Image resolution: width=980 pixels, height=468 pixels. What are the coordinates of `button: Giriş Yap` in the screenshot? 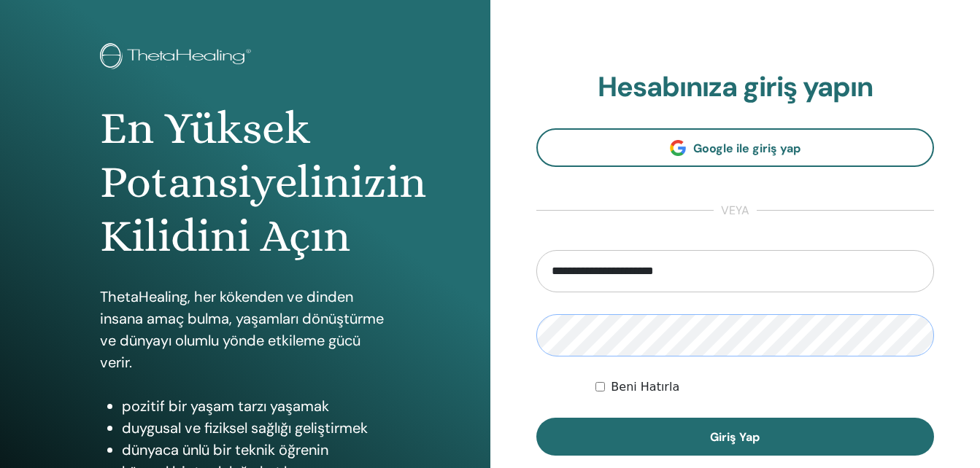 It's located at (735, 437).